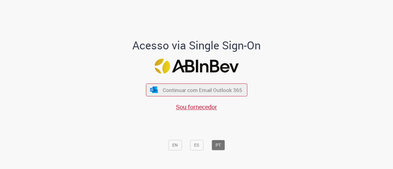 Image resolution: width=393 pixels, height=169 pixels. I want to click on h1: Acesso via Single Sign-On, so click(196, 45).